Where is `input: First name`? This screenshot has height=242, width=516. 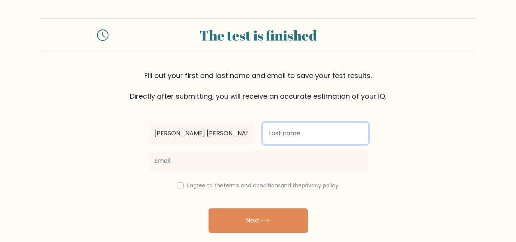
input: First name is located at coordinates (201, 133).